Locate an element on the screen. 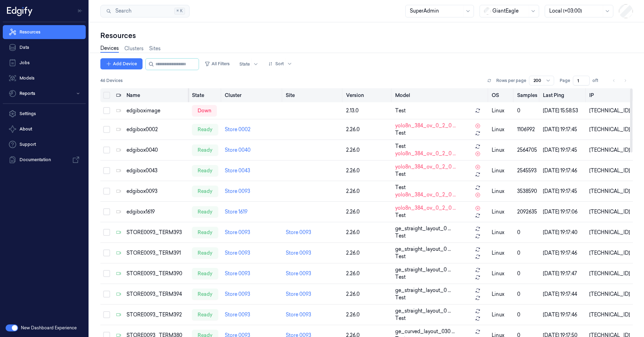  button: Select all is located at coordinates (107, 95).